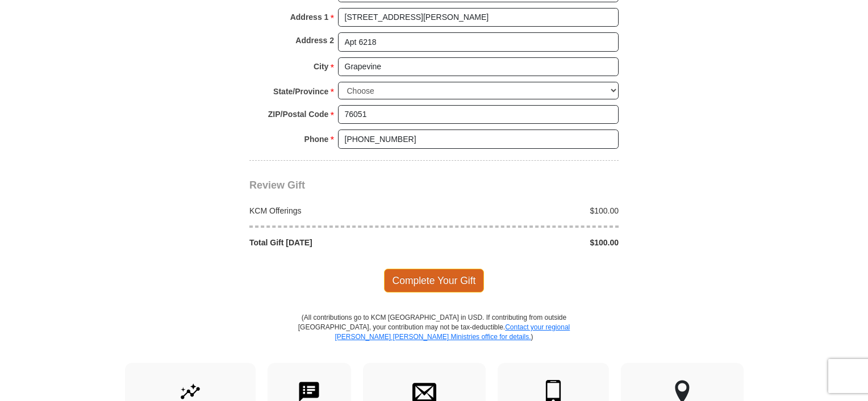  Describe the element at coordinates (317, 139) in the screenshot. I see `strong: Phone` at that location.